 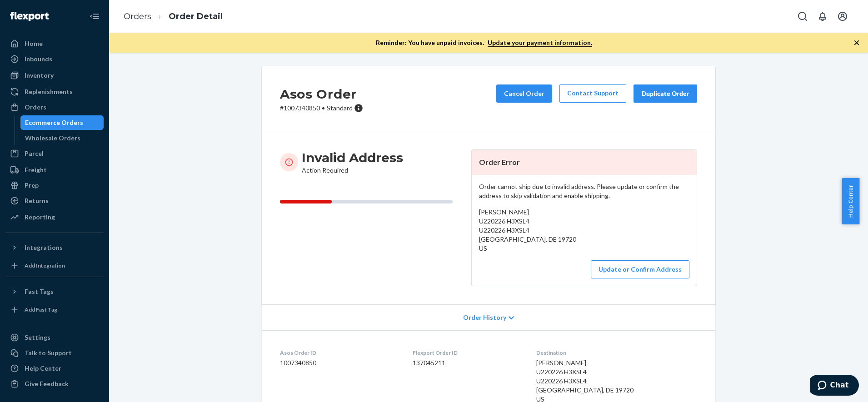 What do you see at coordinates (665, 94) in the screenshot?
I see `div: Duplicate Order` at bounding box center [665, 94].